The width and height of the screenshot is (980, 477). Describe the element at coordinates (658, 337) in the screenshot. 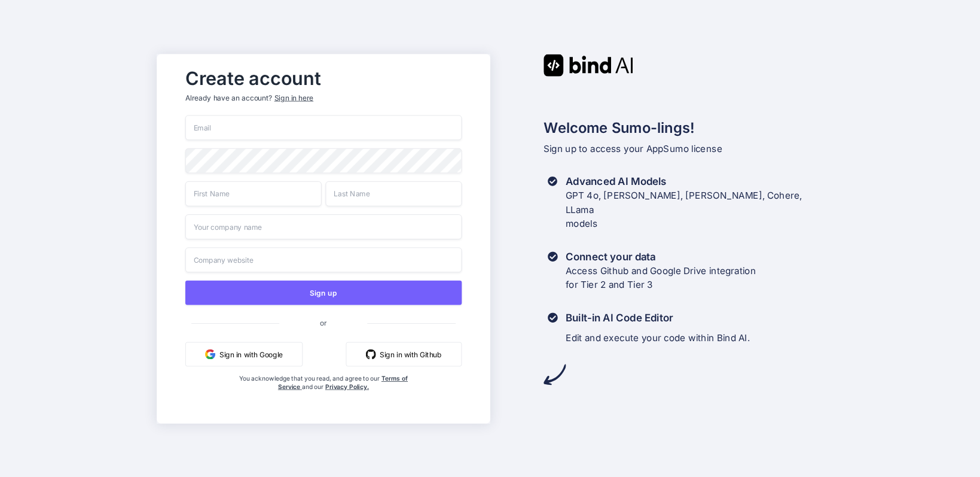

I see `p: Edit and execute your code within Bind AI.` at that location.